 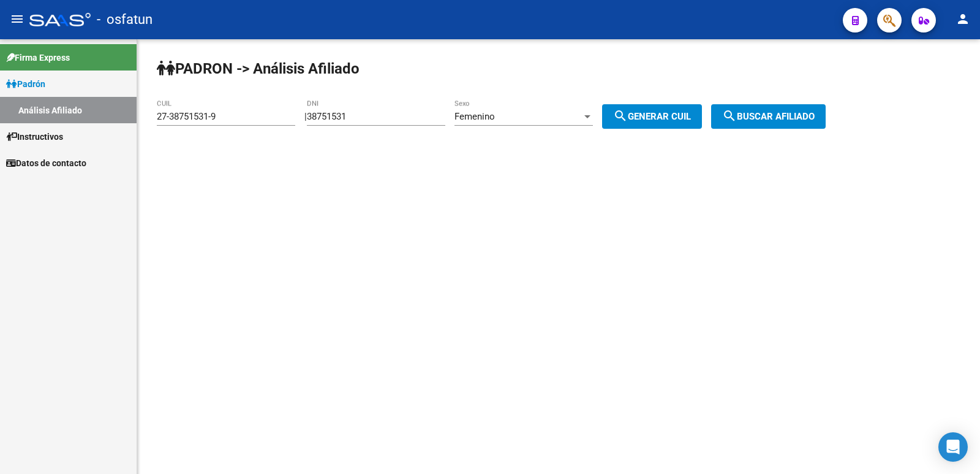 I want to click on button: Buscar afiliado, so click(x=768, y=116).